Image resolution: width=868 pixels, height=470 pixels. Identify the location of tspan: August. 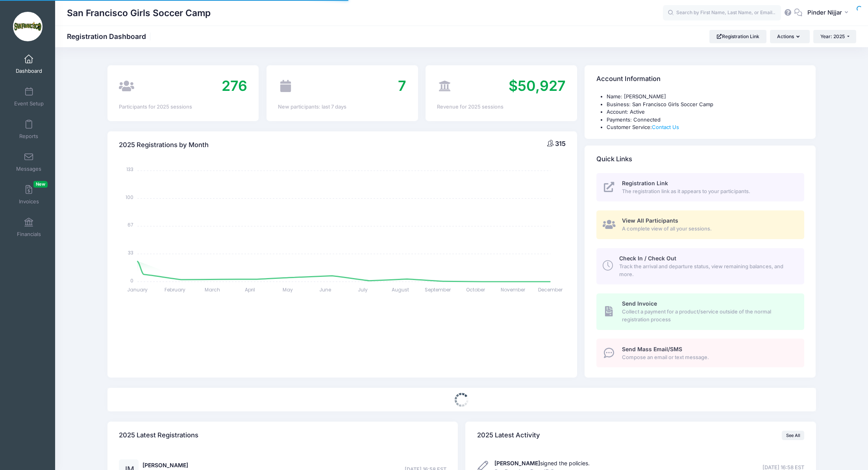
(400, 290).